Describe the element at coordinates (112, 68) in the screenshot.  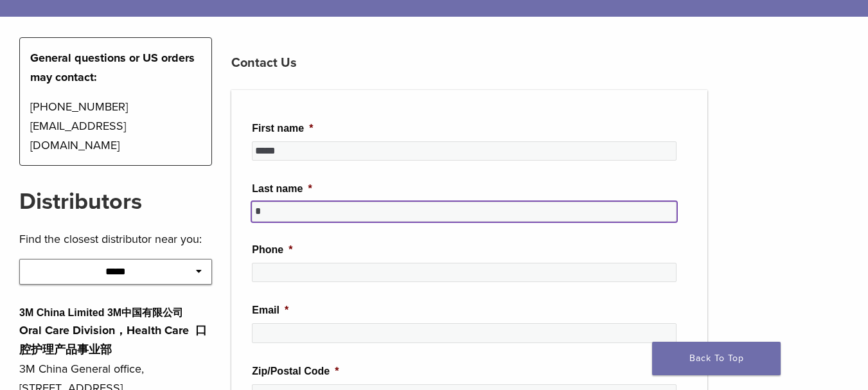
I see `strong: General questions or US orders may contact:` at that location.